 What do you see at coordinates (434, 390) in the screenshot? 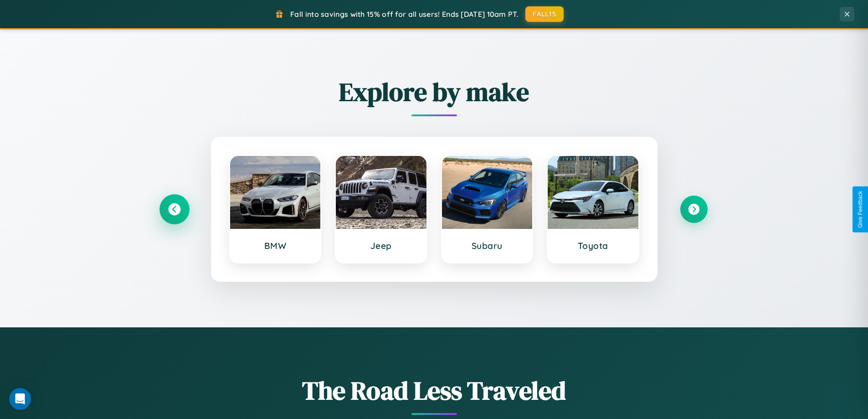
I see `h1: The Road Less Traveled` at bounding box center [434, 390].